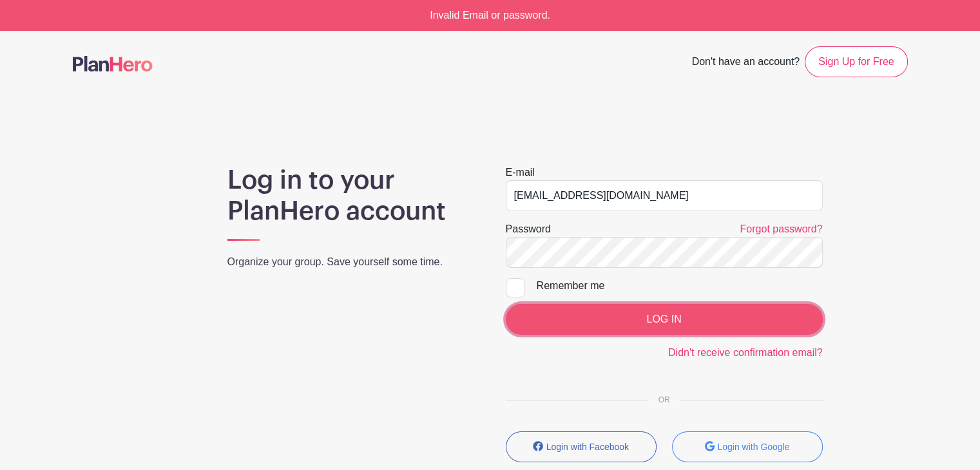 Image resolution: width=980 pixels, height=470 pixels. I want to click on span: Don't have an account?, so click(745, 63).